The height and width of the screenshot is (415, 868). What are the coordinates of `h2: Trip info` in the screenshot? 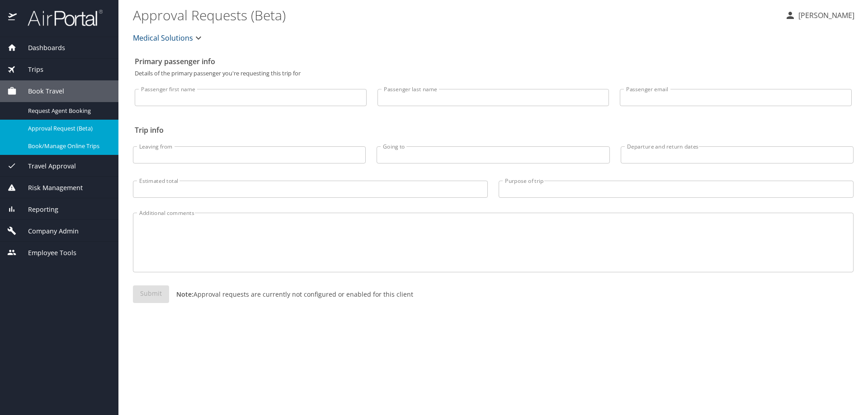 It's located at (493, 131).